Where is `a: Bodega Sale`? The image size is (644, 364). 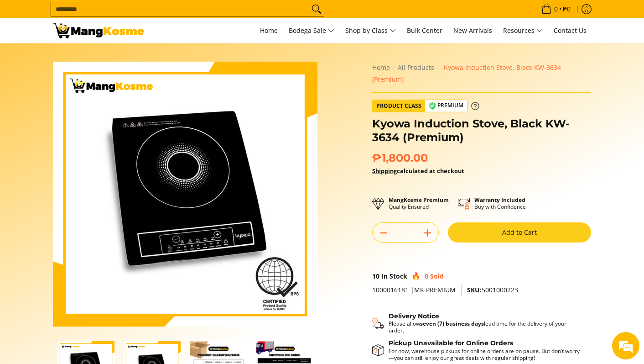
a: Bodega Sale is located at coordinates (311, 31).